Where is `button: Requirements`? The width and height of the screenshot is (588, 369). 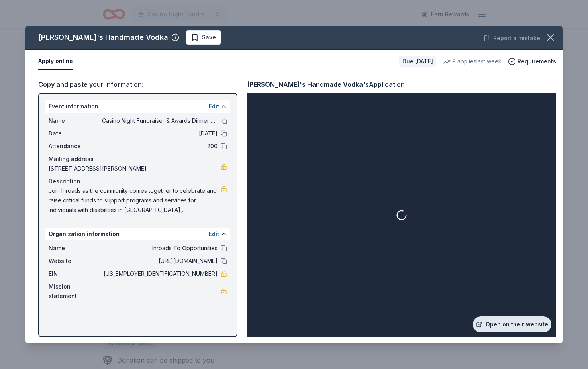
button: Requirements is located at coordinates (532, 61).